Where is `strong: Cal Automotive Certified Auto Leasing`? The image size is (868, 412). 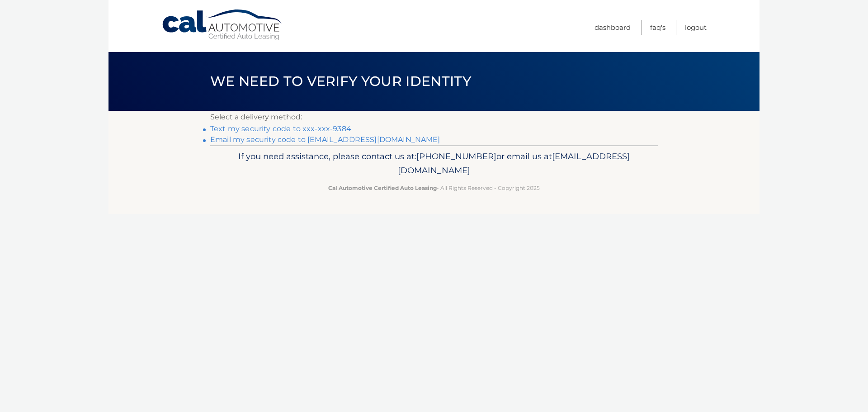
strong: Cal Automotive Certified Auto Leasing is located at coordinates (382, 187).